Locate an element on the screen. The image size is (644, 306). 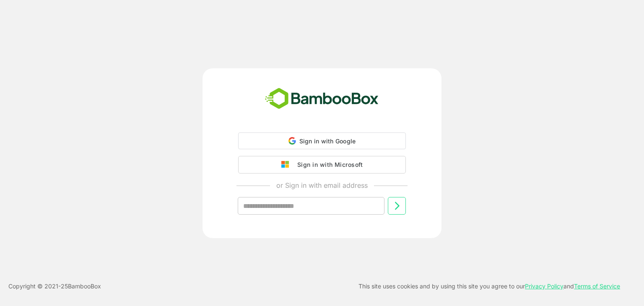
span: Sign in with Google is located at coordinates (328, 141).